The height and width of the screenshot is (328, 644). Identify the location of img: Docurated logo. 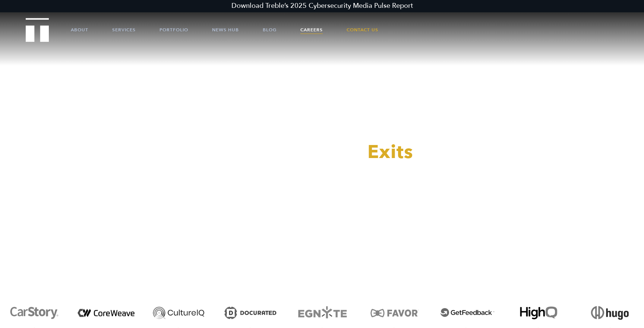
(250, 313).